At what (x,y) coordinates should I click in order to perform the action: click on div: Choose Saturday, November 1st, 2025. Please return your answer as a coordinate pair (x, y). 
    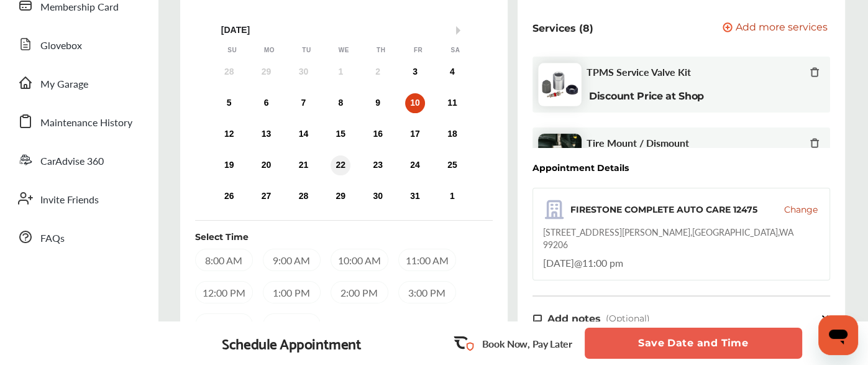
    Looking at the image, I should click on (452, 196).